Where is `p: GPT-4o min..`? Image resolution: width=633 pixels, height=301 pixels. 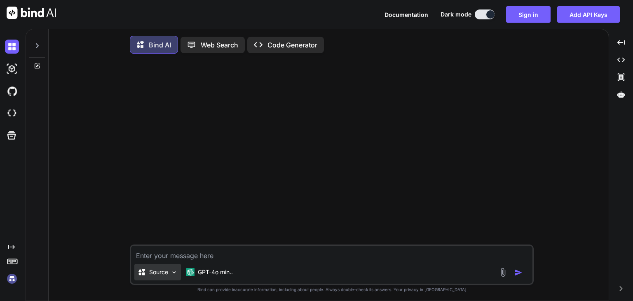
p: GPT-4o min.. is located at coordinates (215, 272).